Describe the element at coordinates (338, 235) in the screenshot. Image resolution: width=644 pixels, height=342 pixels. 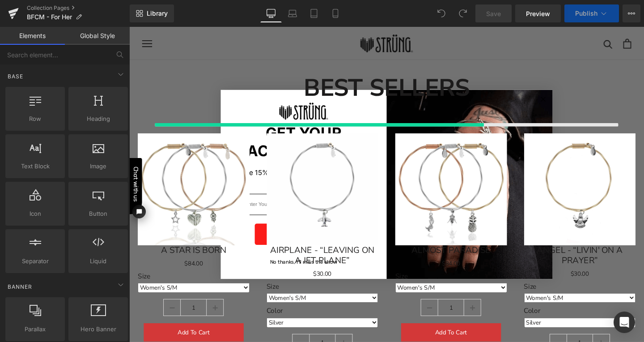
I see `a: ALMOST PARADISE` at that location.